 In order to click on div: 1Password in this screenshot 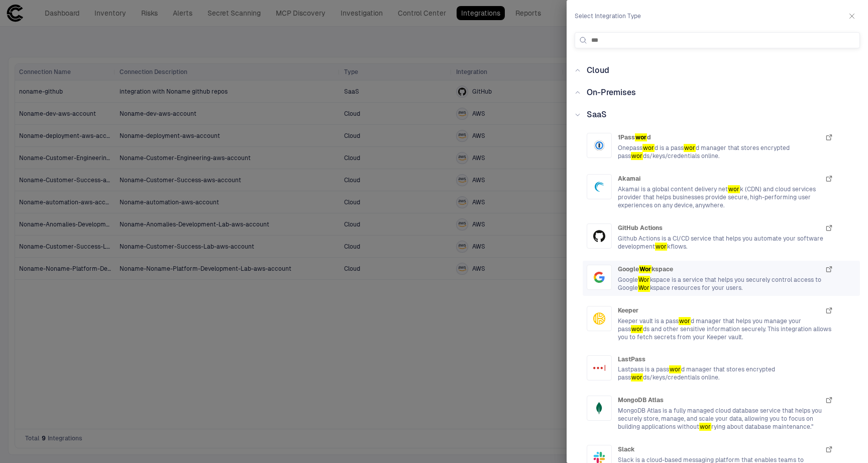, I will do `click(599, 145)`.